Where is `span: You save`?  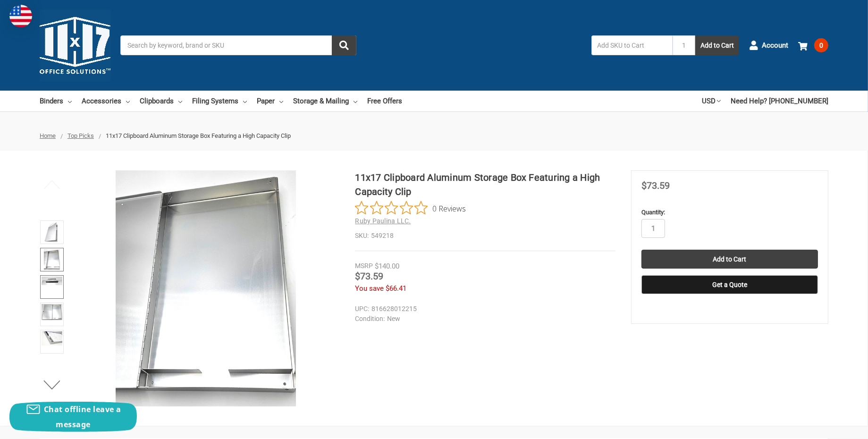 span: You save is located at coordinates (369, 288).